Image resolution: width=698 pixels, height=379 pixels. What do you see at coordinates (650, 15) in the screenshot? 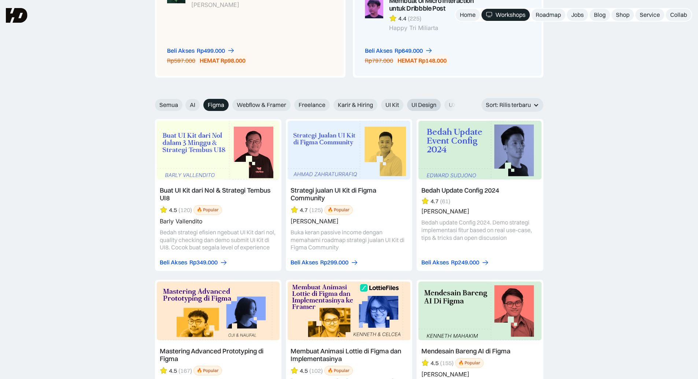
I see `div: Service` at bounding box center [650, 15].